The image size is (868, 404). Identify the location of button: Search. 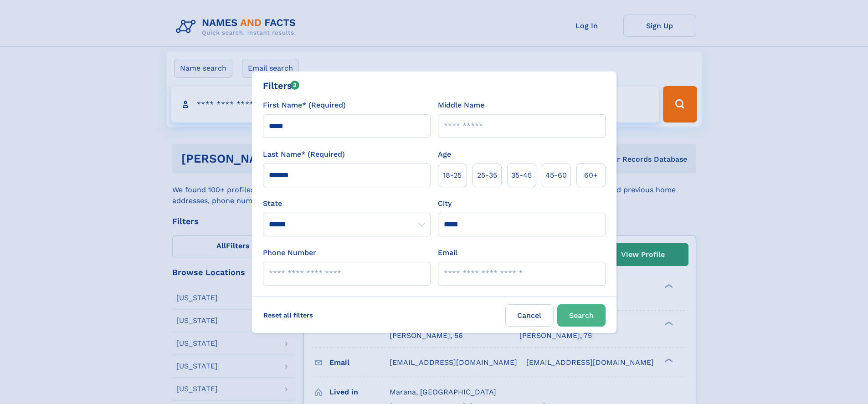
(581, 316).